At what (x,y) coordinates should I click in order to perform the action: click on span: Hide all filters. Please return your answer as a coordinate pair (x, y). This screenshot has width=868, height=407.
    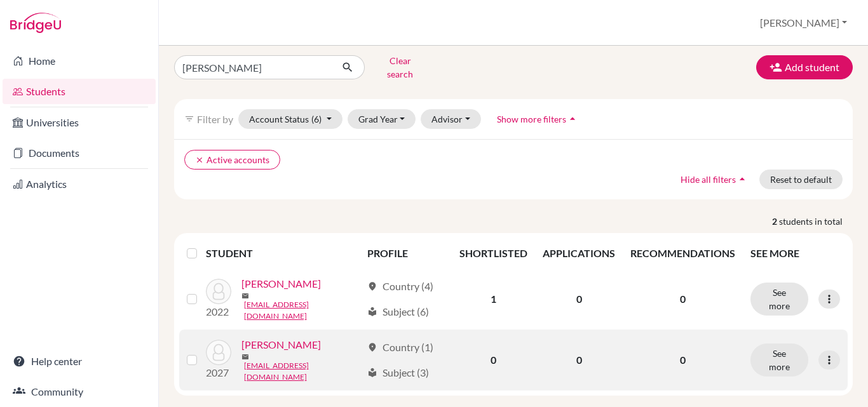
    Looking at the image, I should click on (708, 179).